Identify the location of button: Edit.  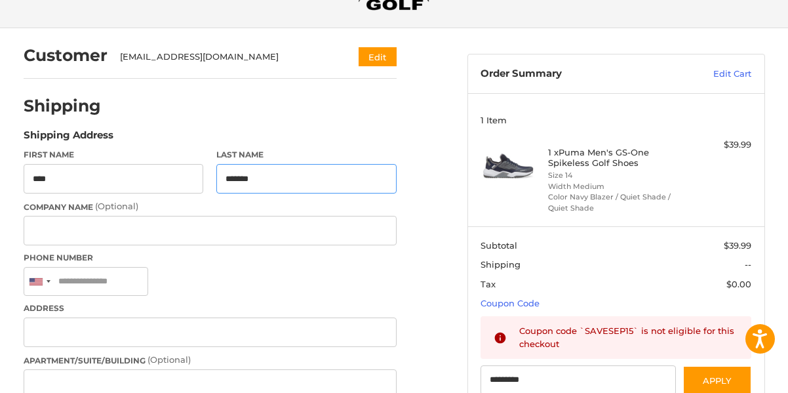
(378, 56).